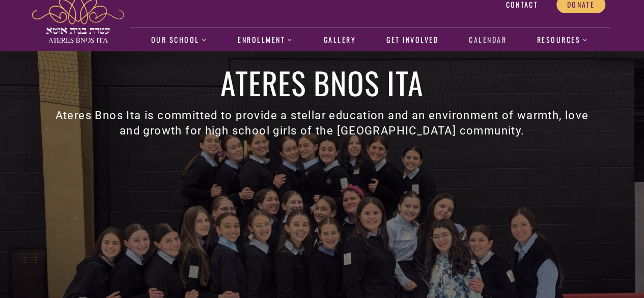 This screenshot has width=644, height=298. I want to click on a: Gallery, so click(340, 40).